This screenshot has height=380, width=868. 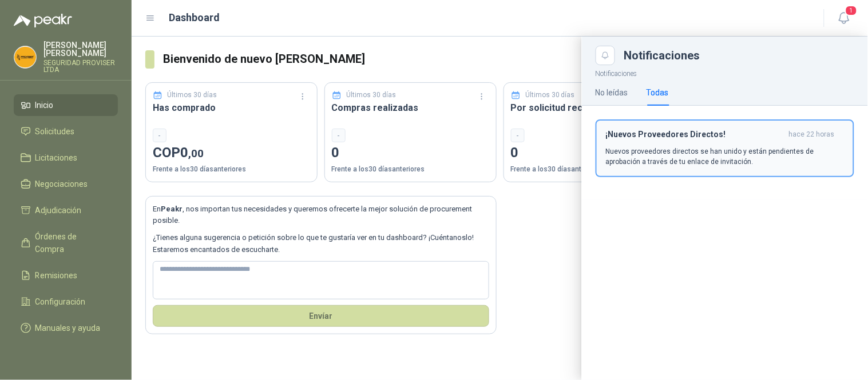 I want to click on span: Remisiones, so click(x=57, y=276).